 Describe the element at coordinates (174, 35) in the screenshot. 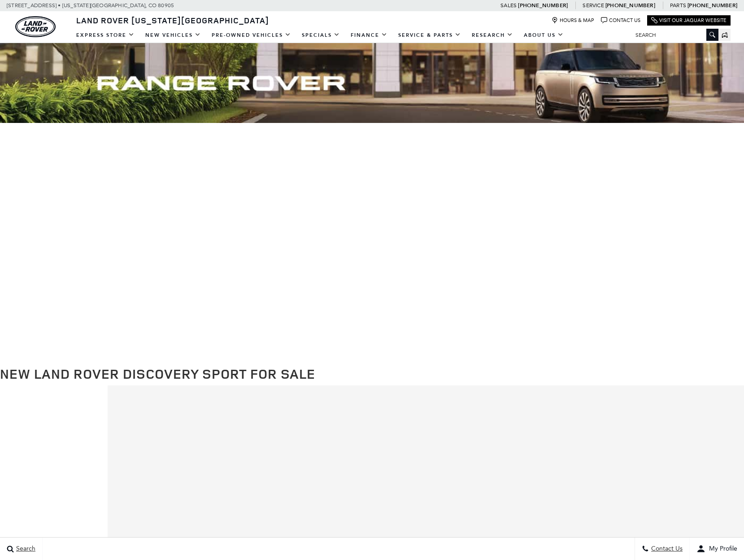

I see `a: New Vehicles` at that location.